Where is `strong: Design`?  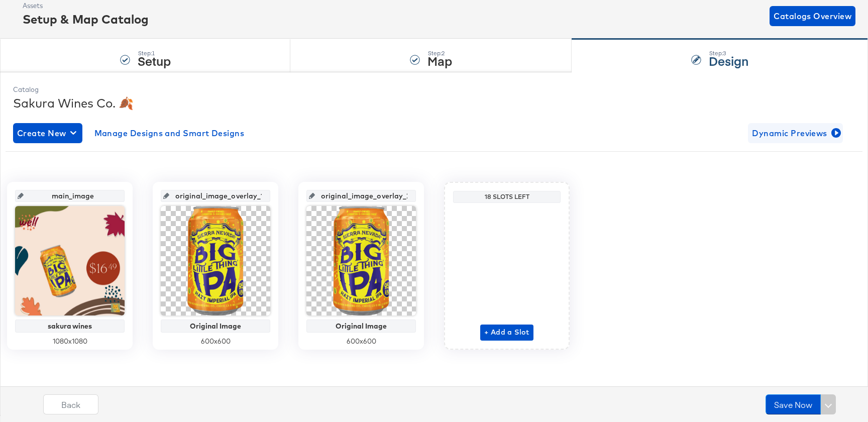
strong: Design is located at coordinates (728, 60).